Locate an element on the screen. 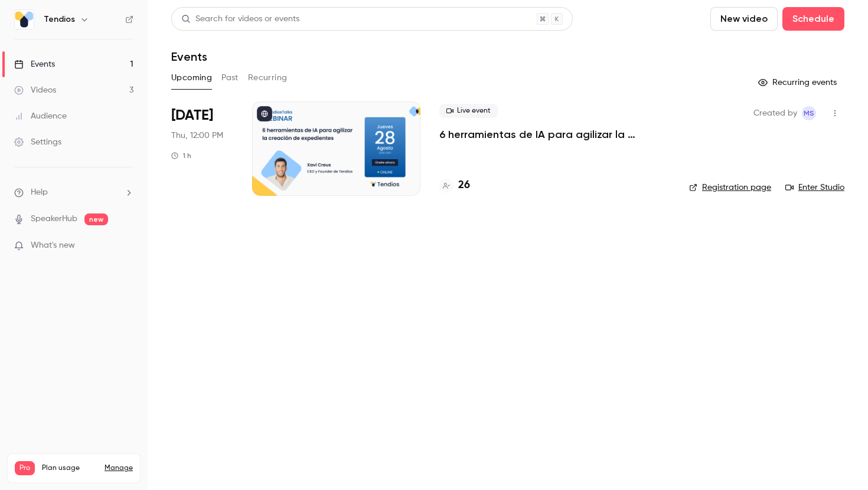 The image size is (868, 490). div: Search for videos or events is located at coordinates (240, 19).